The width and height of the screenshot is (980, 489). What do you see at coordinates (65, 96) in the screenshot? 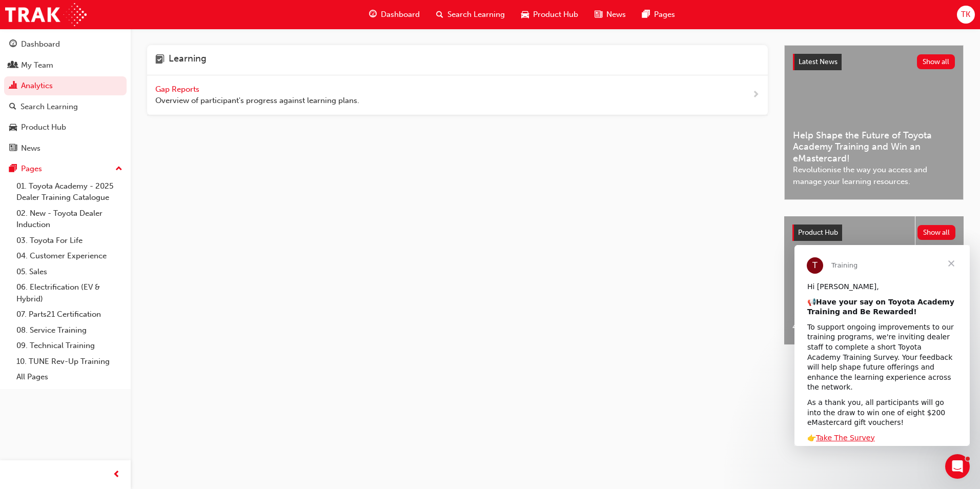
I see `button: DashboardMy TeamAnalyticsSearch LearningProduct HubNews` at bounding box center [65, 96].